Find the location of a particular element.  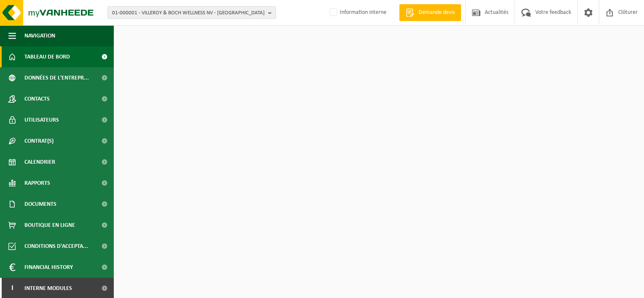

label: Information interne is located at coordinates (357, 13).